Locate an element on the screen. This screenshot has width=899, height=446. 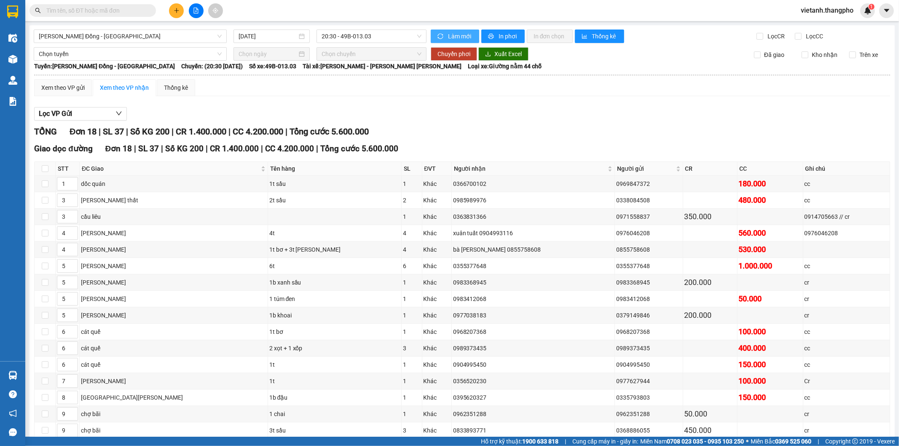
span: message is located at coordinates (13, 432).